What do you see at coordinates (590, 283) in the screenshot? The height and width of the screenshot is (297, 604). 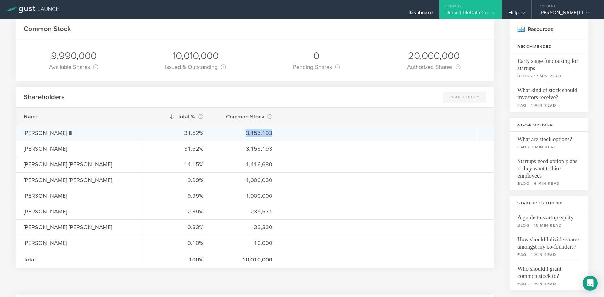 I see `div: Open Intercom Messenger` at bounding box center [590, 283].